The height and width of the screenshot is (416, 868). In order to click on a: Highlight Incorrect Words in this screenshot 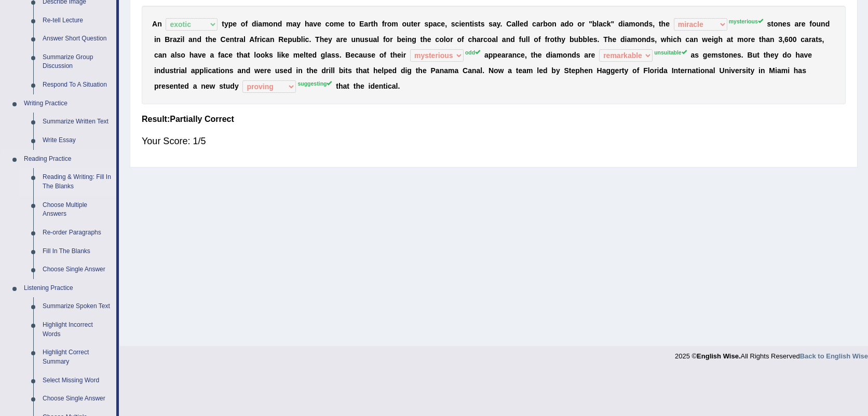, I will do `click(77, 329)`.